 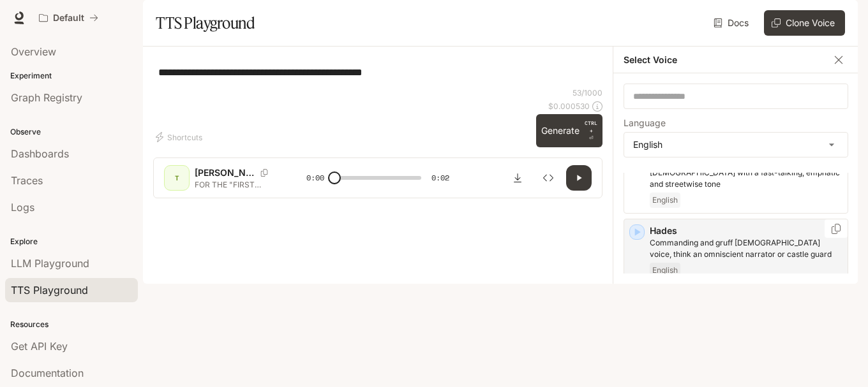 I want to click on button: Shortcuts, so click(x=180, y=137).